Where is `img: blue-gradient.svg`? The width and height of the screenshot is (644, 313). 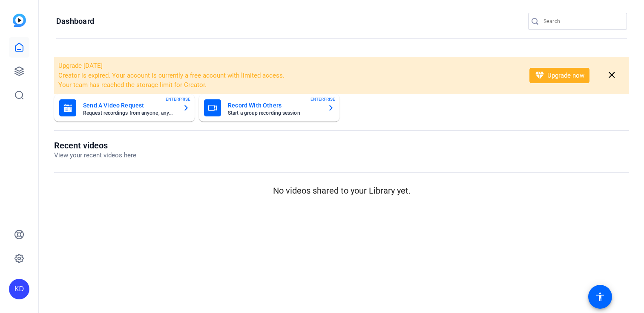
img: blue-gradient.svg is located at coordinates (19, 20).